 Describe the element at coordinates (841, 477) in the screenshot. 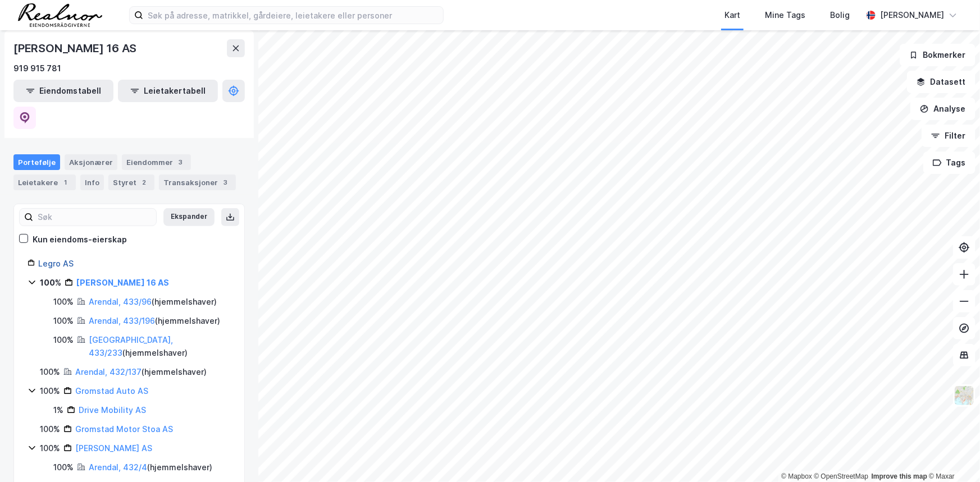

I see `a: OpenStreetMap` at that location.